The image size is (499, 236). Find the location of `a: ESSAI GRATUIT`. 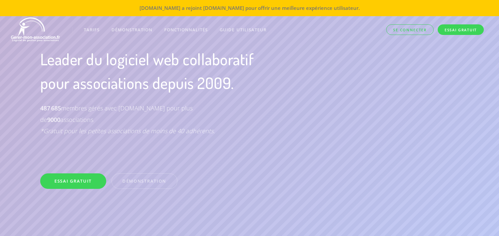

a: ESSAI GRATUIT is located at coordinates (73, 181).